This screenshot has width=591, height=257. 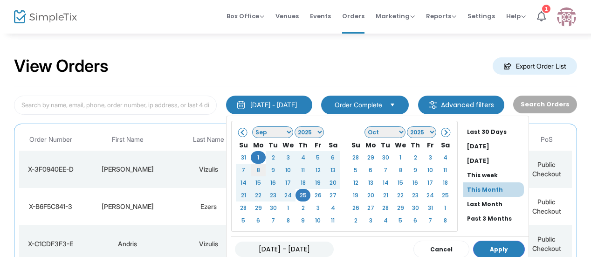 What do you see at coordinates (433, 105) in the screenshot?
I see `img: filter` at bounding box center [433, 105].